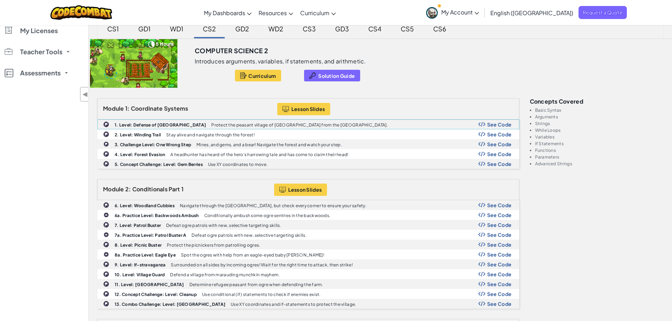  I want to click on a: 6a. Practice Level: Backwoods Ambush Conditionally ambush some ogre sentries in the backwoods. Sh..., so click(308, 215).